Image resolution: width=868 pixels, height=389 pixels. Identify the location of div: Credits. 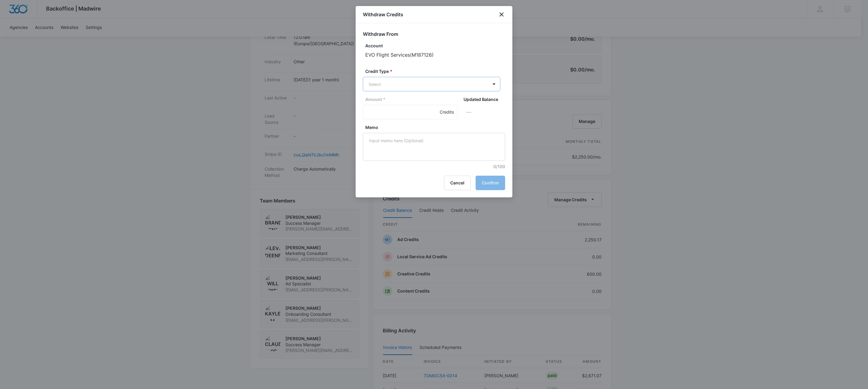
(446, 112).